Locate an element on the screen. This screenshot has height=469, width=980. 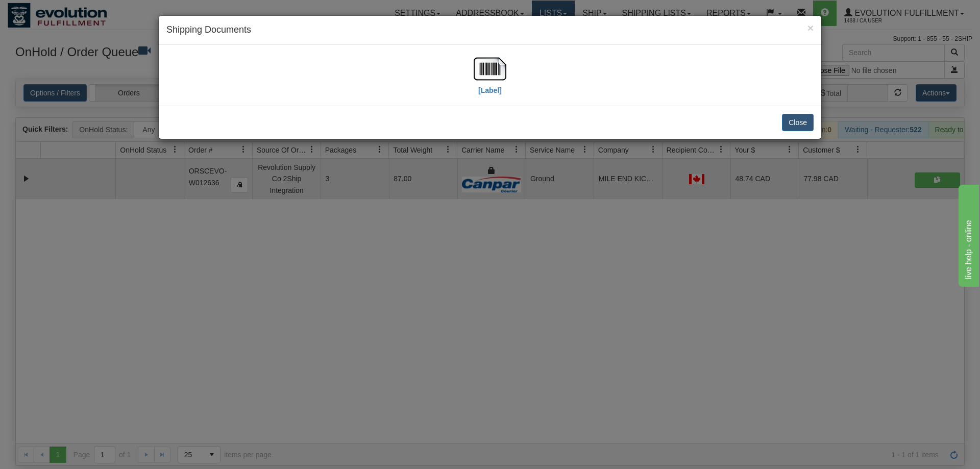
img: barcode.jpg is located at coordinates (490, 69).